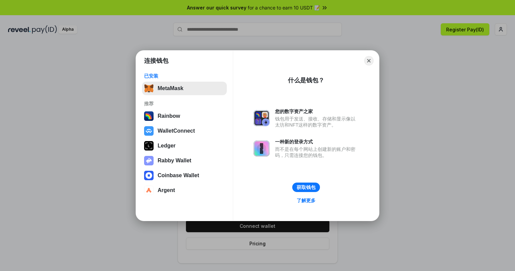 The image size is (515, 271). What do you see at coordinates (184, 88) in the screenshot?
I see `button: MetaMask` at bounding box center [184, 88].